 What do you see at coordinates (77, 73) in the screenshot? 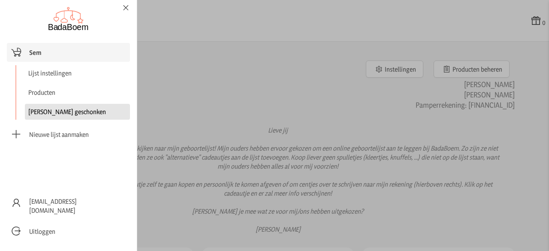
I see `a: Lijst instellingen` at bounding box center [77, 73].